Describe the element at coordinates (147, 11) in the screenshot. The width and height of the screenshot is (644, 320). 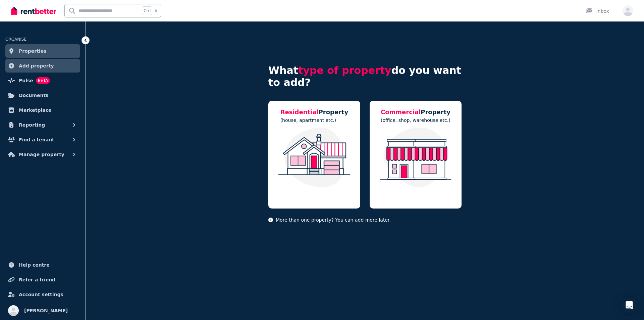
I see `span: Ctrl` at that location.